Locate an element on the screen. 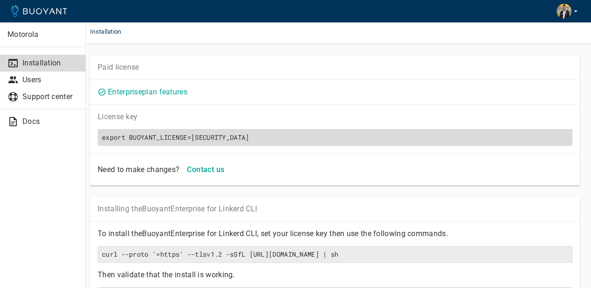 Image resolution: width=591 pixels, height=288 pixels. p: Users is located at coordinates (50, 80).